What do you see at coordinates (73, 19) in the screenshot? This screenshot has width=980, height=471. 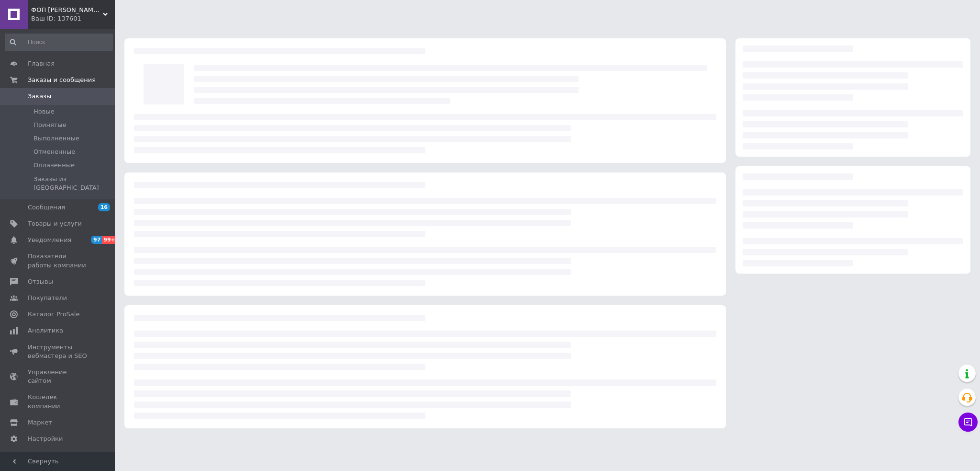 I see `div: Ваш ID: 137601` at bounding box center [73, 19].